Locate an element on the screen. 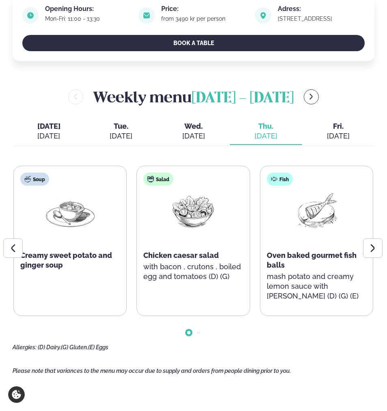 The height and width of the screenshot is (411, 387). h2: Weekly menu is located at coordinates (193, 97).